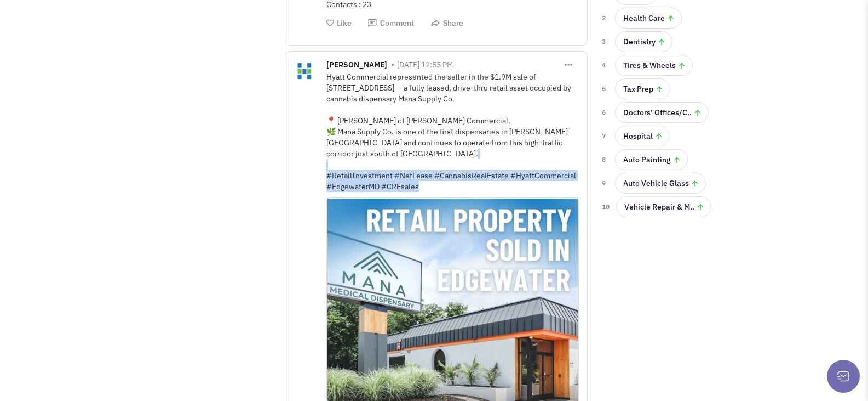  Describe the element at coordinates (344, 23) in the screenshot. I see `span: Like` at that location.